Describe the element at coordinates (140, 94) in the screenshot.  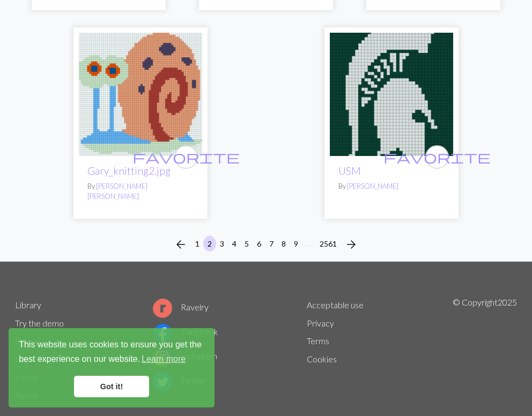
I see `img: Gary_knitting2.jpg` at that location.